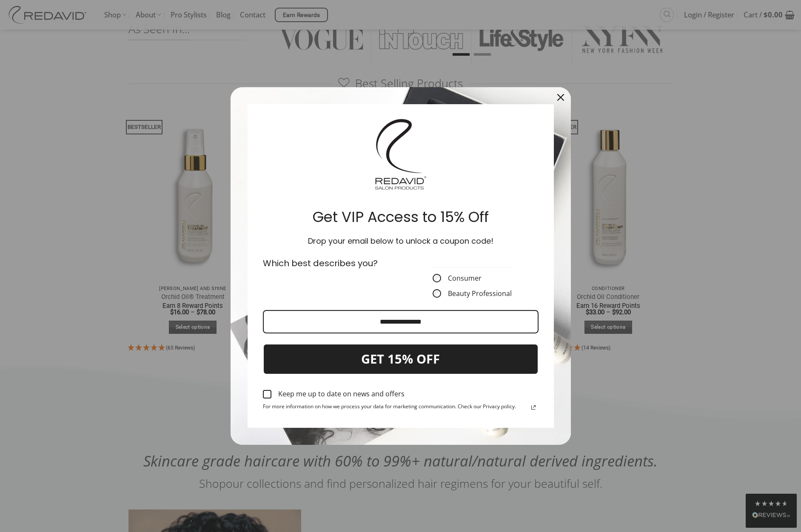 The image size is (801, 532). What do you see at coordinates (561, 98) in the screenshot?
I see `button: Close` at bounding box center [561, 98].